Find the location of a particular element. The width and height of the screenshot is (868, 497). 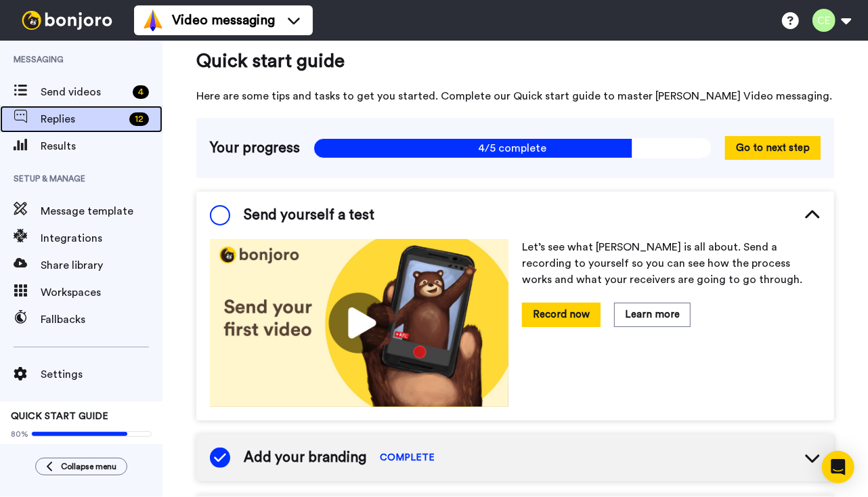

span: Integrations is located at coordinates (102, 238).